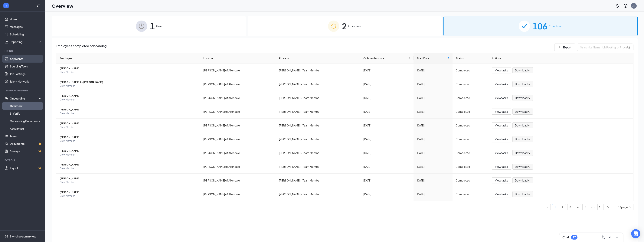 The width and height of the screenshot is (644, 242). I want to click on th: Onboarded date, so click(387, 58).